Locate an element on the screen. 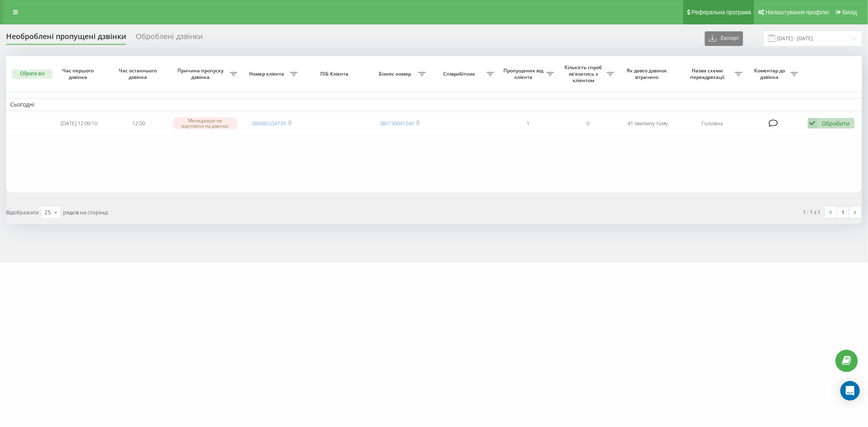 The height and width of the screenshot is (427, 868). span: Час останнього дзвінка is located at coordinates (139, 74).